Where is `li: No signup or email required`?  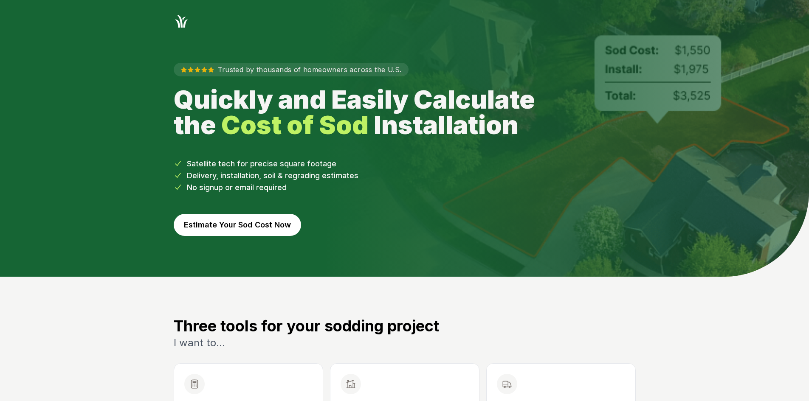 li: No signup or email required is located at coordinates (405, 188).